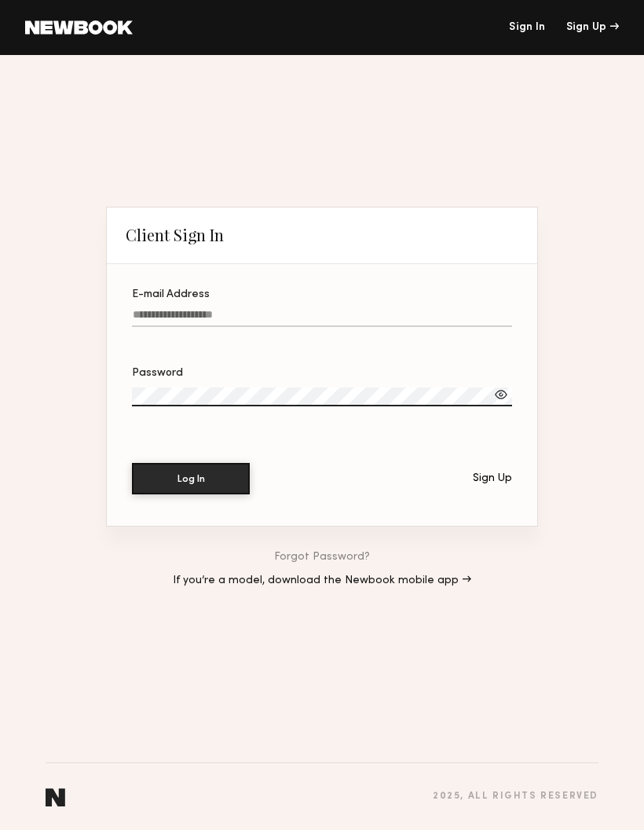 This screenshot has width=644, height=830. What do you see at coordinates (527, 27) in the screenshot?
I see `a: Sign In` at bounding box center [527, 27].